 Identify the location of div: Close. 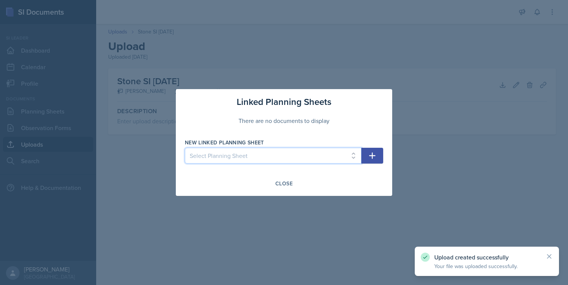
(284, 183).